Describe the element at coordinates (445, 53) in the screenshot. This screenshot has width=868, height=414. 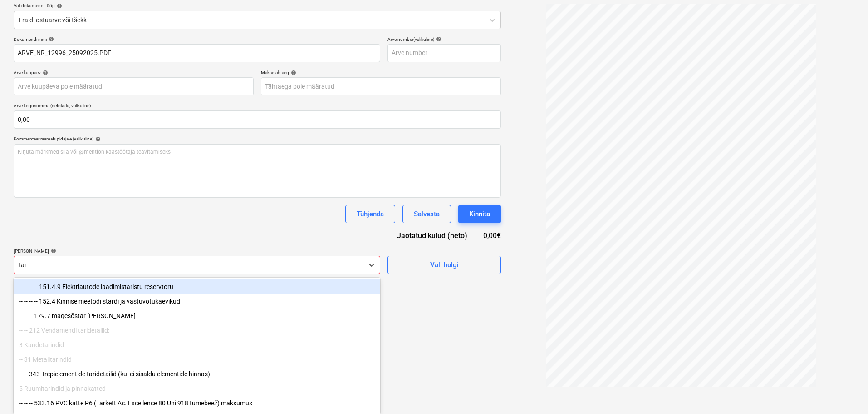
I see `input: Arve number` at that location.